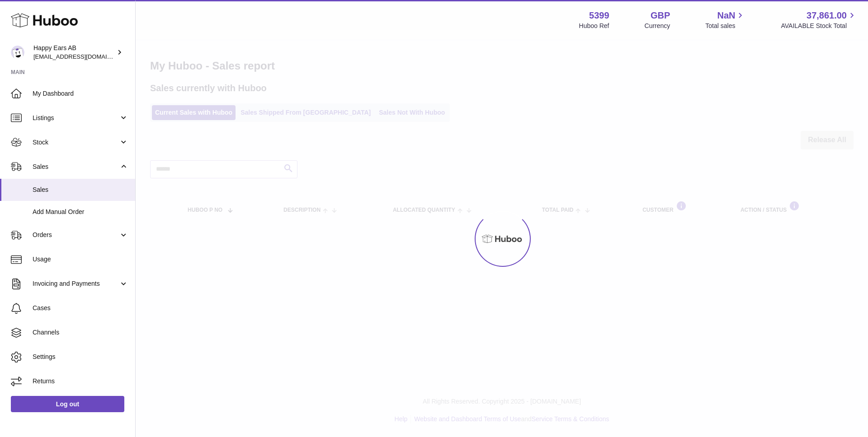 The image size is (868, 437). What do you see at coordinates (75, 283) in the screenshot?
I see `span: Invoicing and Payments` at bounding box center [75, 283].